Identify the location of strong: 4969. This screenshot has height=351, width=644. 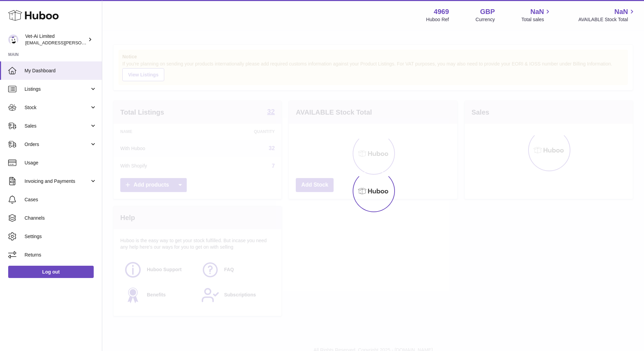
(441, 12).